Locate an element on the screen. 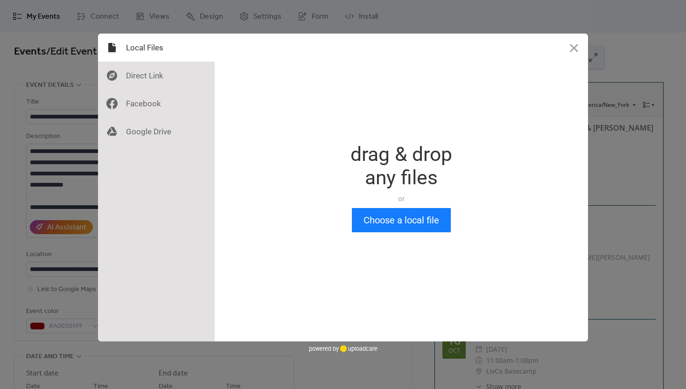  div: Direct Link is located at coordinates (156, 76).